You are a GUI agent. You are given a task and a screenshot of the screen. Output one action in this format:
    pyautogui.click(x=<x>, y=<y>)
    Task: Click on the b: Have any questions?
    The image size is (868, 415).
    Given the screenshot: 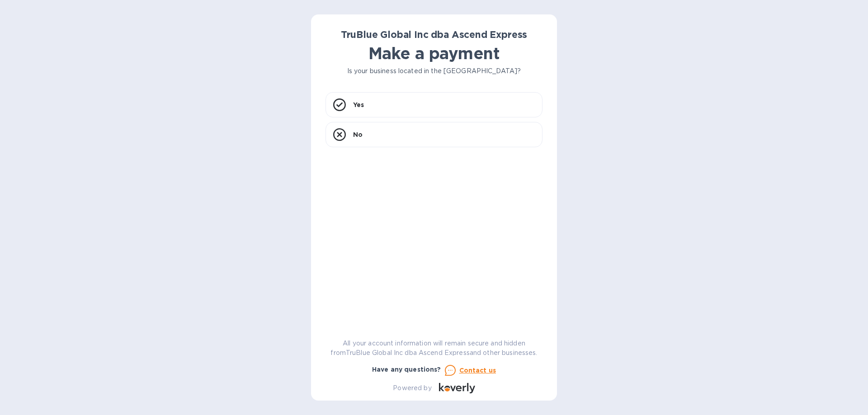 What is the action you would take?
    pyautogui.click(x=407, y=370)
    